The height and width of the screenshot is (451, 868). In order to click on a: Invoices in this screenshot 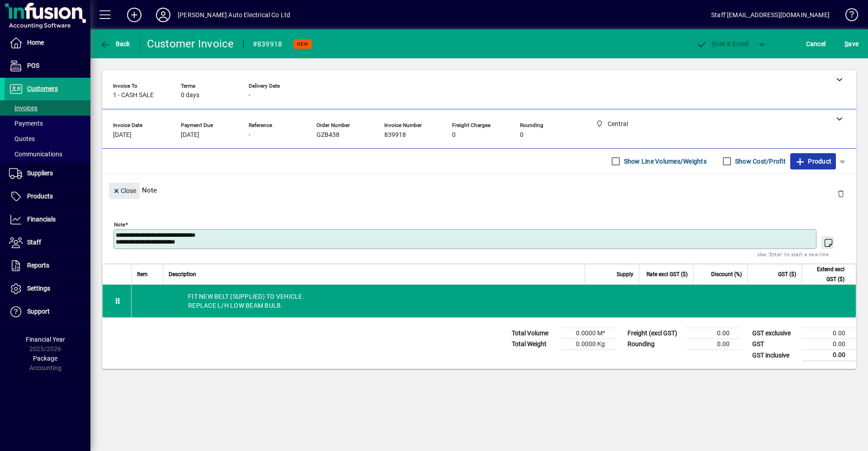, I will do `click(48, 108)`.